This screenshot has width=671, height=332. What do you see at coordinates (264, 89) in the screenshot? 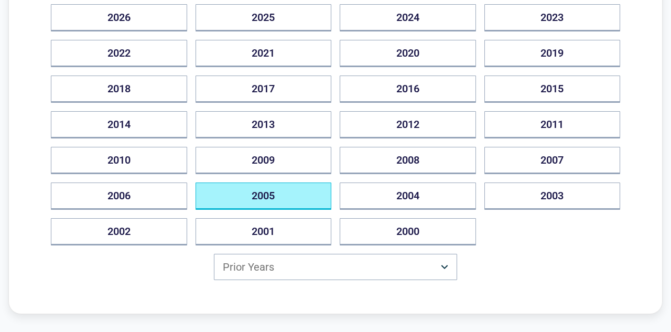
I see `button: 2017` at bounding box center [264, 89].